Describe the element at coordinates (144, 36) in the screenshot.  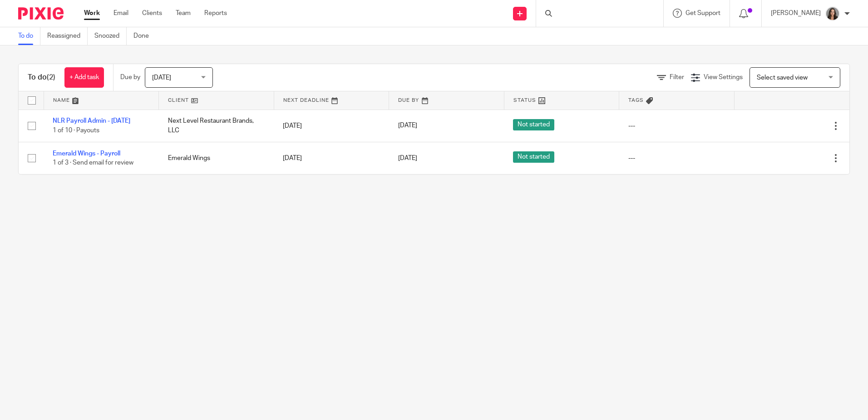
I see `a: Done` at that location.